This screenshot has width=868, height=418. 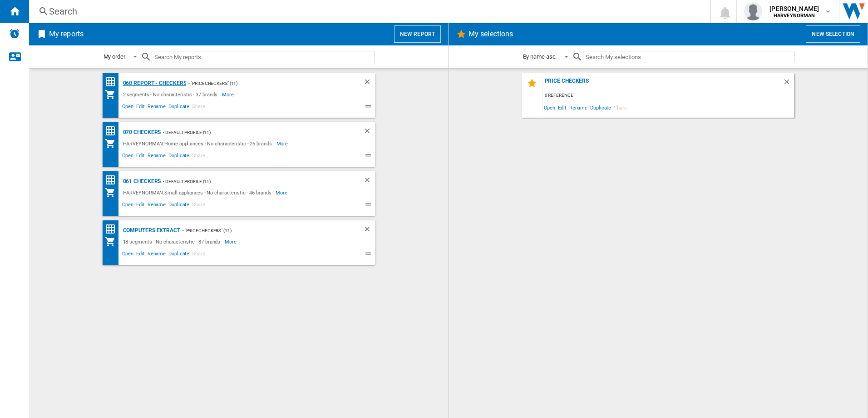 I want to click on img: profile.jpg, so click(x=753, y=11).